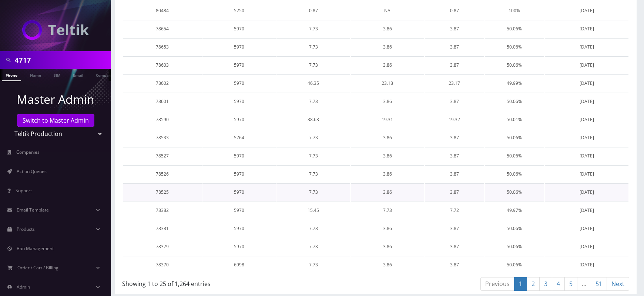 This screenshot has height=296, width=644. Describe the element at coordinates (515, 10) in the screenshot. I see `td: 100%` at that location.